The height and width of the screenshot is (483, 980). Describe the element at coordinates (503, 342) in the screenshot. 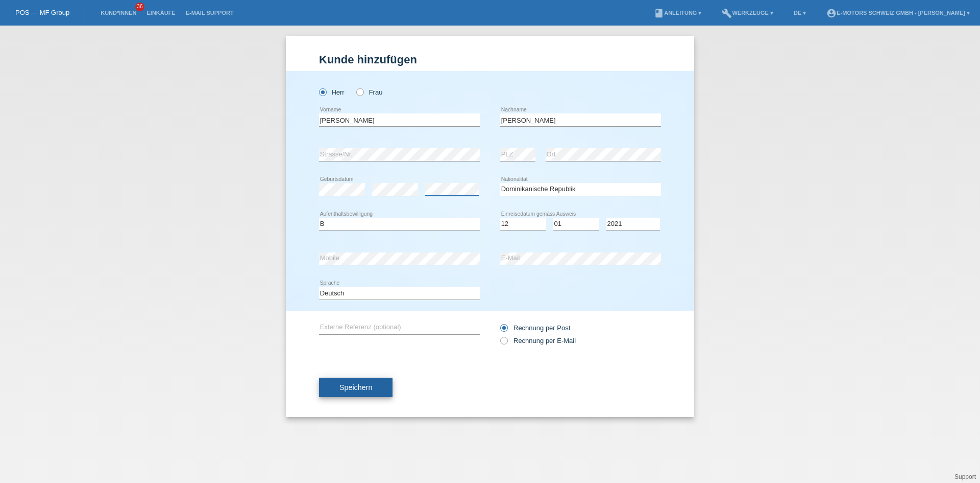

I see `input: Rechnung per E-Mail` at that location.